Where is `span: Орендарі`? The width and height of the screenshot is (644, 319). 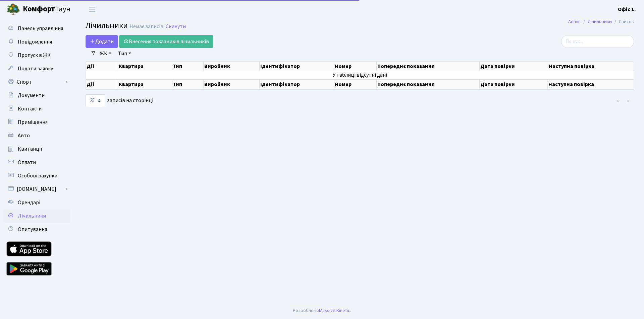 span: Орендарі is located at coordinates (29, 203).